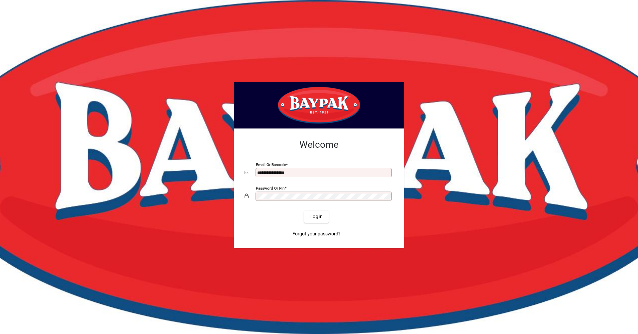 Image resolution: width=638 pixels, height=334 pixels. I want to click on span: Login, so click(316, 217).